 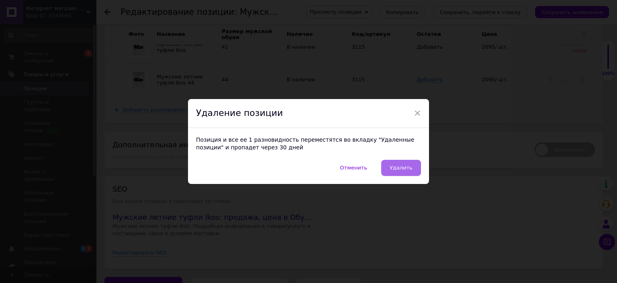 What do you see at coordinates (401, 167) in the screenshot?
I see `span: Удалить` at bounding box center [401, 167].